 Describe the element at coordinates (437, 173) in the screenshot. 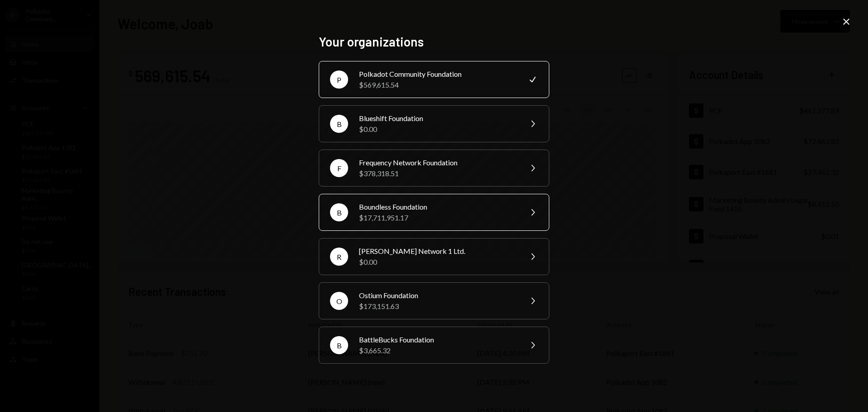

I see `div: $378,318.51` at that location.